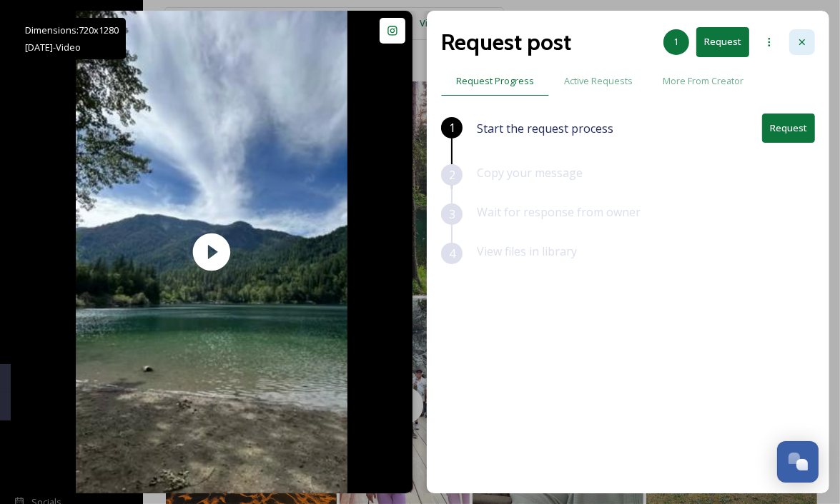 The image size is (840, 504). I want to click on span: 3, so click(452, 214).